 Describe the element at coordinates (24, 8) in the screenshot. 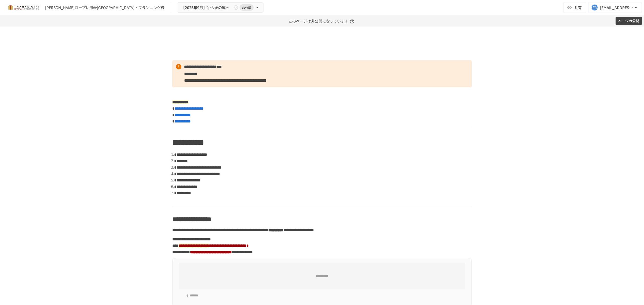

I see `img: mMP1OxWUAhQbsRWCurg7vIHe5HqDpP7qZo7fRoNLXQh` at that location.